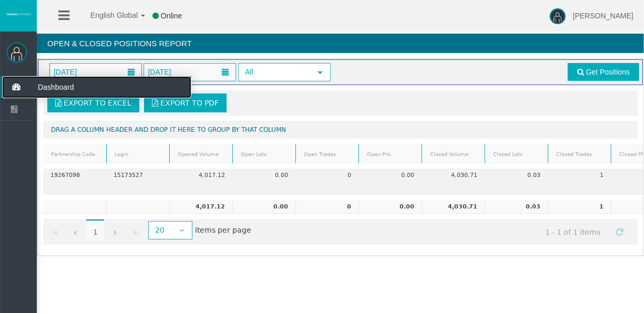 This screenshot has height=313, width=644. I want to click on img: logo.svg, so click(18, 14).